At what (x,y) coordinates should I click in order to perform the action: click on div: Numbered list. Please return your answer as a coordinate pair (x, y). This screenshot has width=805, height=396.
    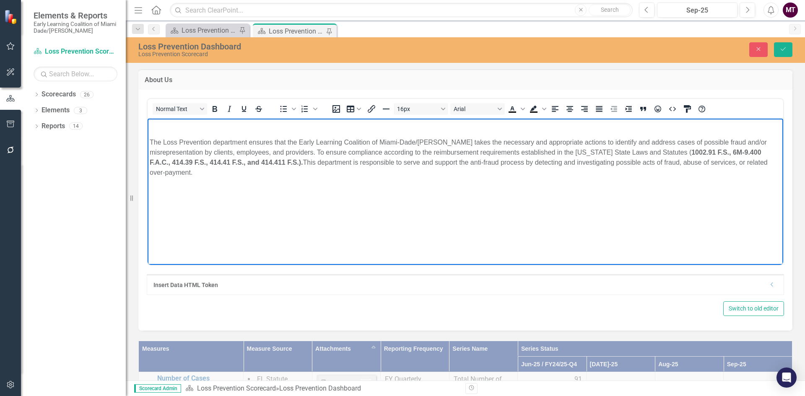
    Looking at the image, I should click on (308, 109).